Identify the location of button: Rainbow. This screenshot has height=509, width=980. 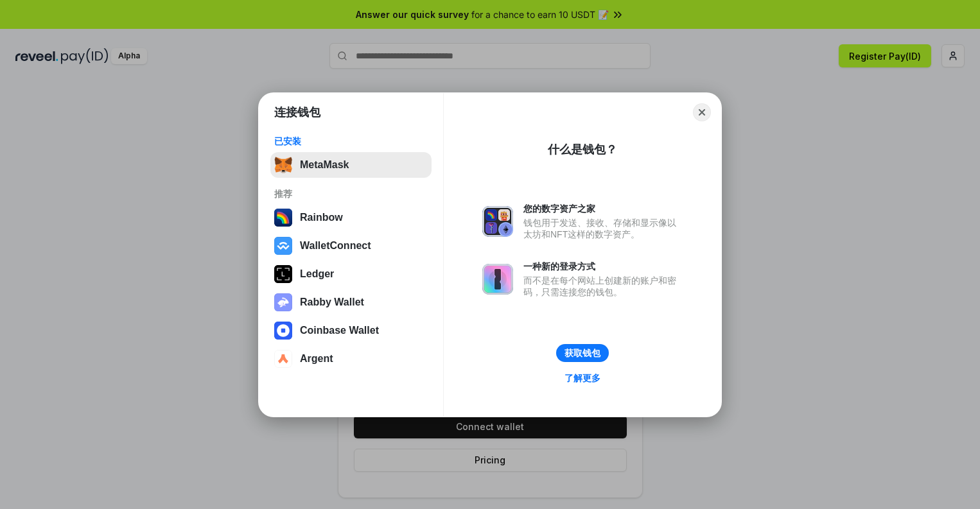
(351, 218).